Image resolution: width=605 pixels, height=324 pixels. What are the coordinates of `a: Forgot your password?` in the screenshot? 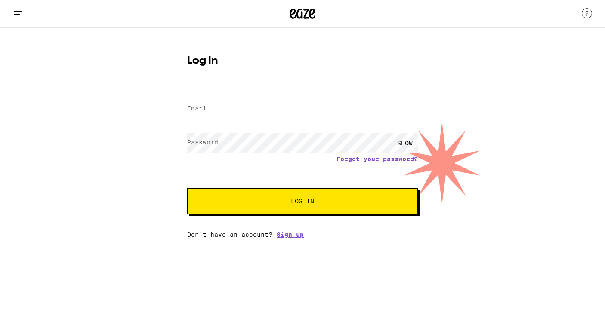 It's located at (377, 159).